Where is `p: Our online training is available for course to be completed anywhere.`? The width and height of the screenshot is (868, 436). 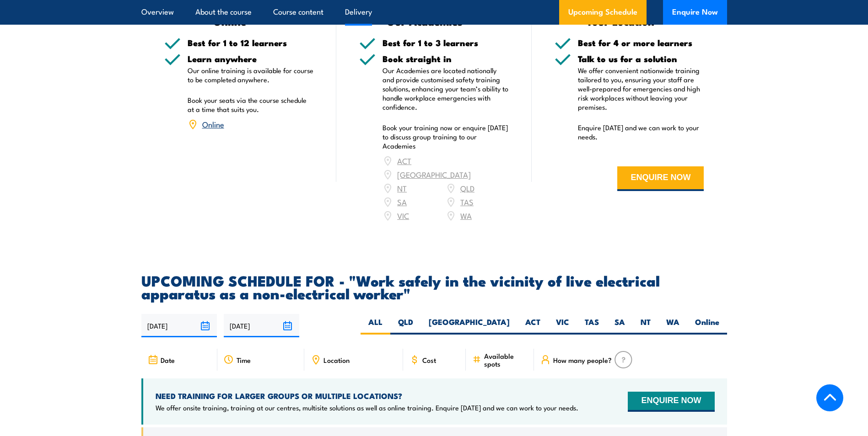
p: Our online training is available for course to be completed anywhere. is located at coordinates (251, 75).